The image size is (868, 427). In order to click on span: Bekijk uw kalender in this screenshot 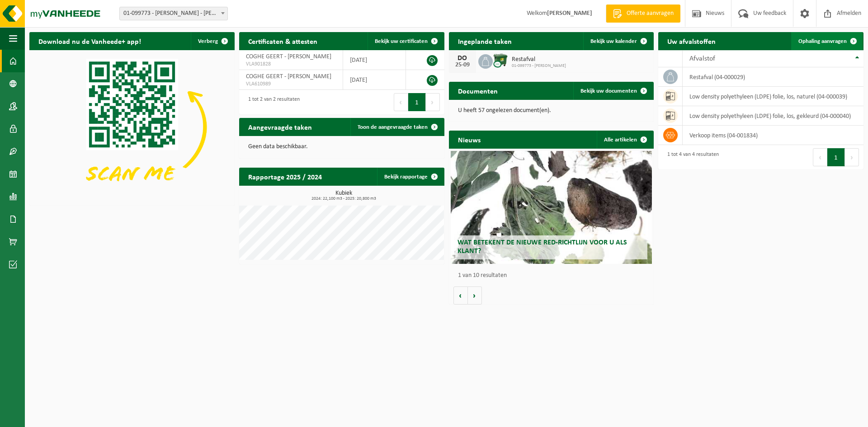, I will do `click(614, 41)`.